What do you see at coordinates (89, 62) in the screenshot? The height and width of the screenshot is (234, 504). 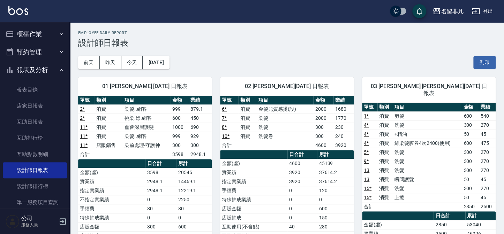 I see `button: 前天` at bounding box center [89, 62].